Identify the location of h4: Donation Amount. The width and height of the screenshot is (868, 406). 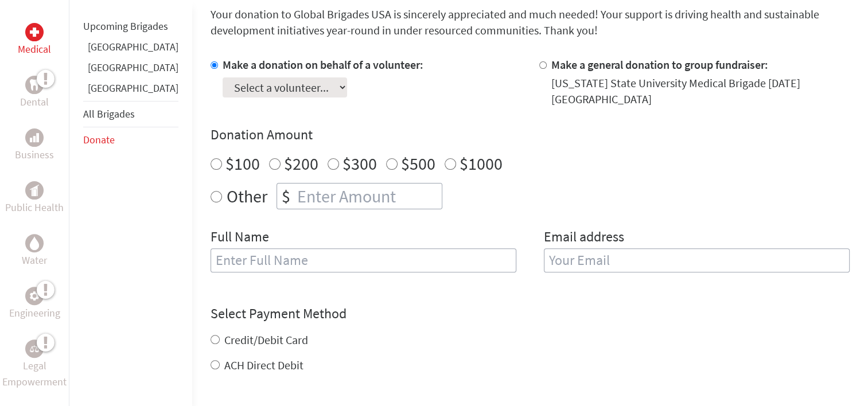
(530, 135).